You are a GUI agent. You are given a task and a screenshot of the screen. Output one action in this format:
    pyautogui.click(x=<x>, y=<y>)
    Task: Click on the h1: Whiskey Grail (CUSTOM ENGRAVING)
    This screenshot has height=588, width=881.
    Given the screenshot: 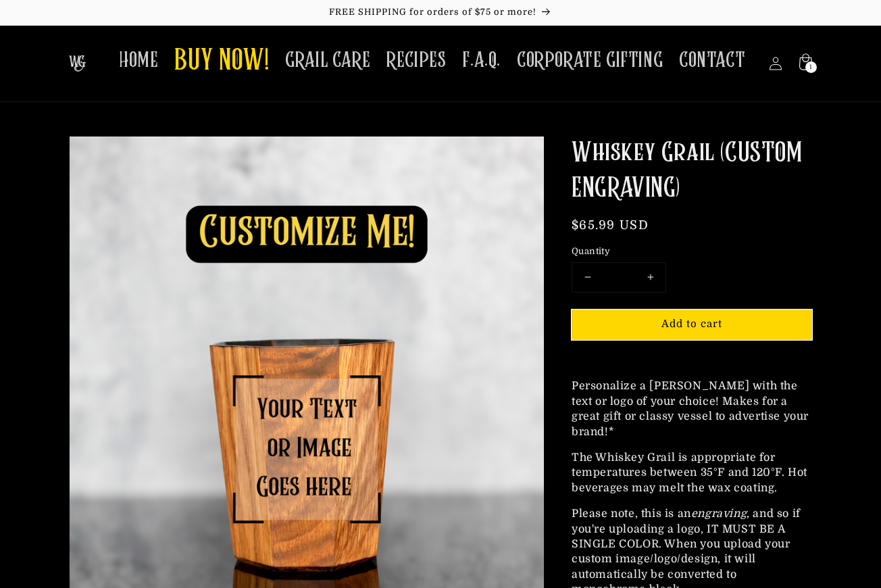 What is the action you would take?
    pyautogui.click(x=692, y=171)
    